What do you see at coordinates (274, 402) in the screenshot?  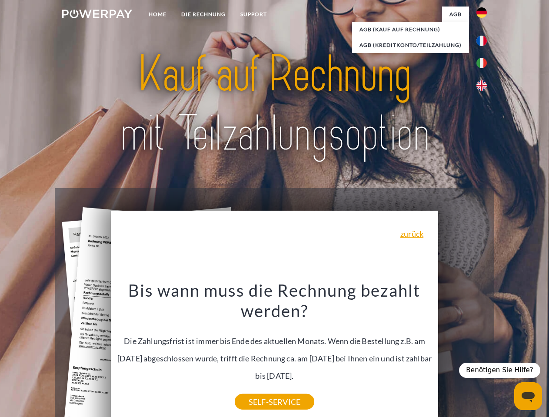 I see `a: SELF-SERVICE` at bounding box center [274, 402].